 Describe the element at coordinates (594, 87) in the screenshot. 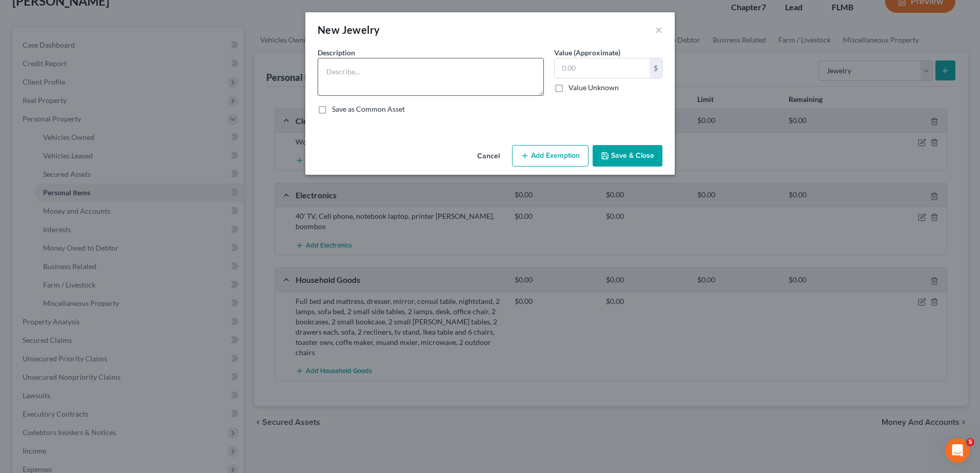

I see `label: Value Unknown` at that location.